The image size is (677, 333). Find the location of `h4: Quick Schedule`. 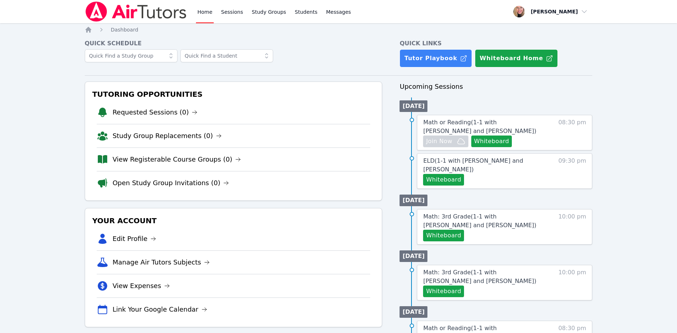

h4: Quick Schedule is located at coordinates (234, 43).